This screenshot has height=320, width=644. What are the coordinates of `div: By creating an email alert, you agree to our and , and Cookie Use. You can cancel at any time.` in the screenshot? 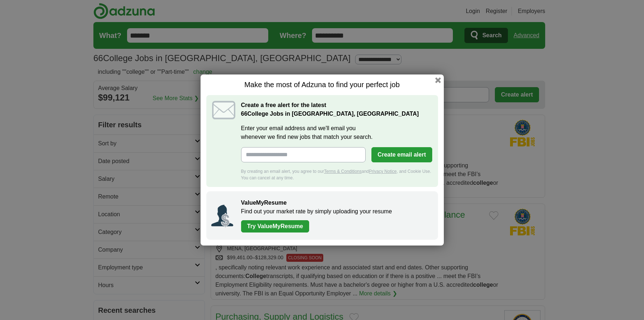 It's located at (337, 174).